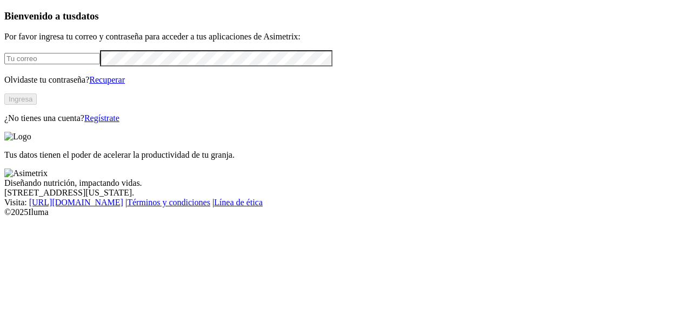 The image size is (692, 316). What do you see at coordinates (169, 202) in the screenshot?
I see `a: Términos y condiciones` at bounding box center [169, 202].